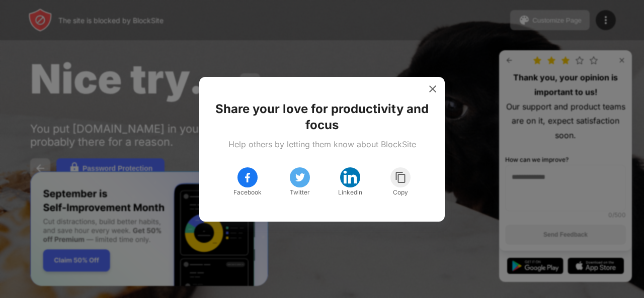 The width and height of the screenshot is (644, 298). I want to click on img: twitter.svg, so click(300, 178).